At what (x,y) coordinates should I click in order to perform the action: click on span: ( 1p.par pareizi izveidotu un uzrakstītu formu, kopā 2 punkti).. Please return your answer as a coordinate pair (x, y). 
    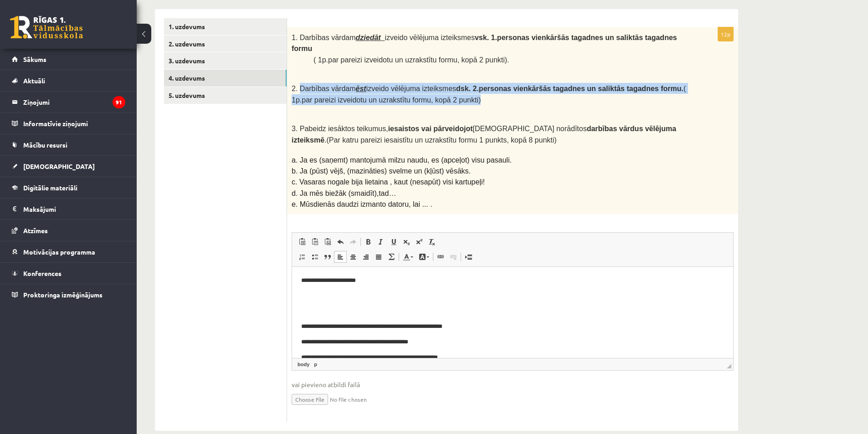
    Looking at the image, I should click on (411, 60).